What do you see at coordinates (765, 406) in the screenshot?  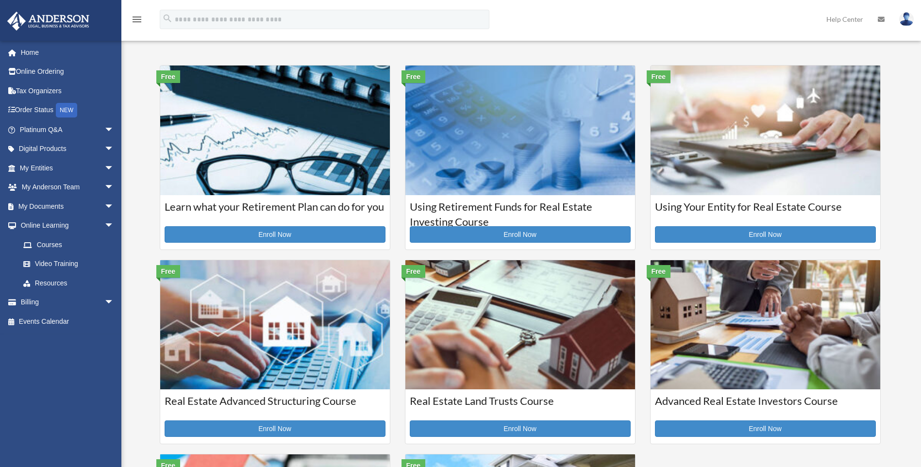 I see `h3: Advanced Real Estate Investors Course` at bounding box center [765, 406].